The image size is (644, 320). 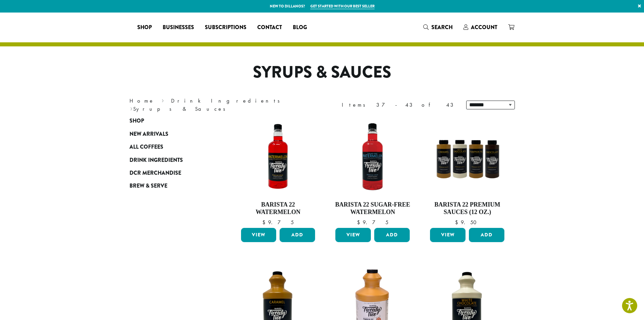 What do you see at coordinates (373, 171) in the screenshot?
I see `a: Barista 22 Sugar-Free Watermelon $9.75` at bounding box center [373, 171].